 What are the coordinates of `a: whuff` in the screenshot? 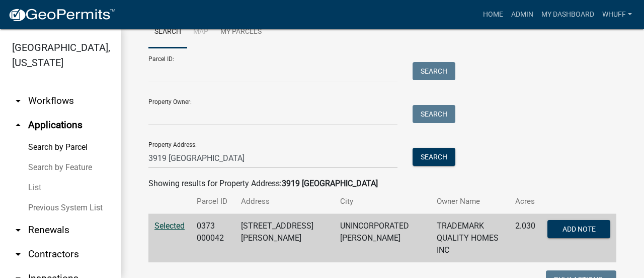 It's located at (618, 14).